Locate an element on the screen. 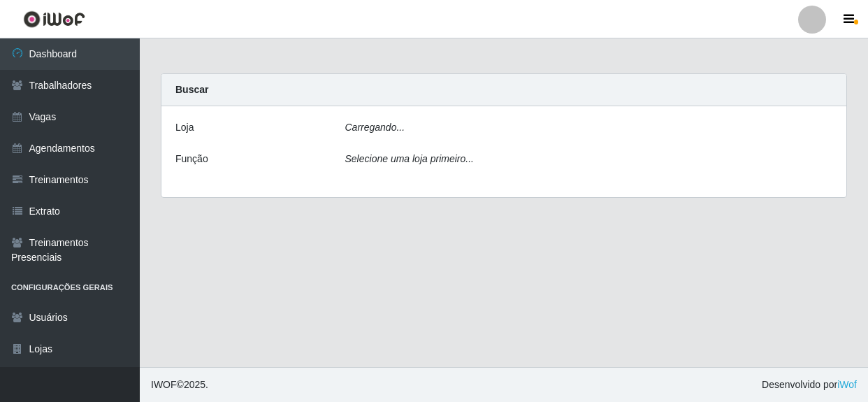  span: Desenvolvido por is located at coordinates (810, 384).